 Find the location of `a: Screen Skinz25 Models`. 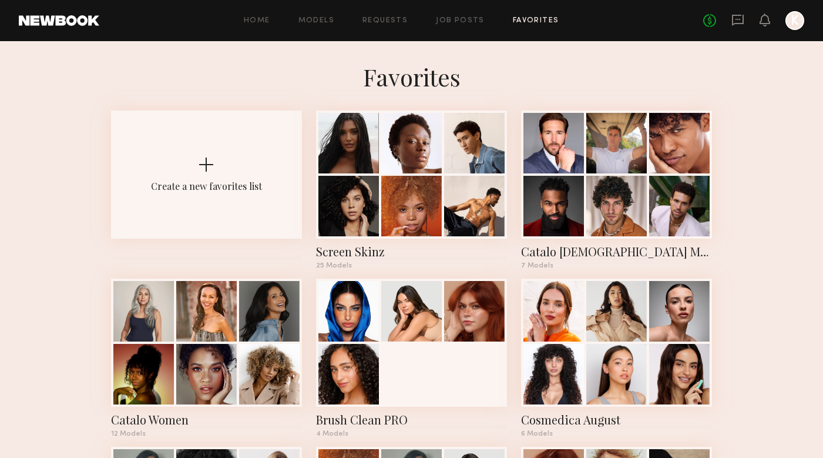

a: Screen Skinz25 Models is located at coordinates (411, 190).